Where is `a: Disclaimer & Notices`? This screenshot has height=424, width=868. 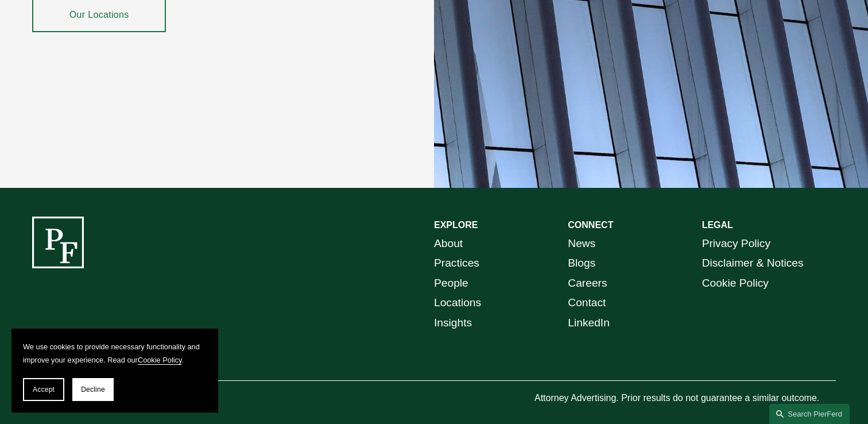 a: Disclaimer & Notices is located at coordinates (752, 263).